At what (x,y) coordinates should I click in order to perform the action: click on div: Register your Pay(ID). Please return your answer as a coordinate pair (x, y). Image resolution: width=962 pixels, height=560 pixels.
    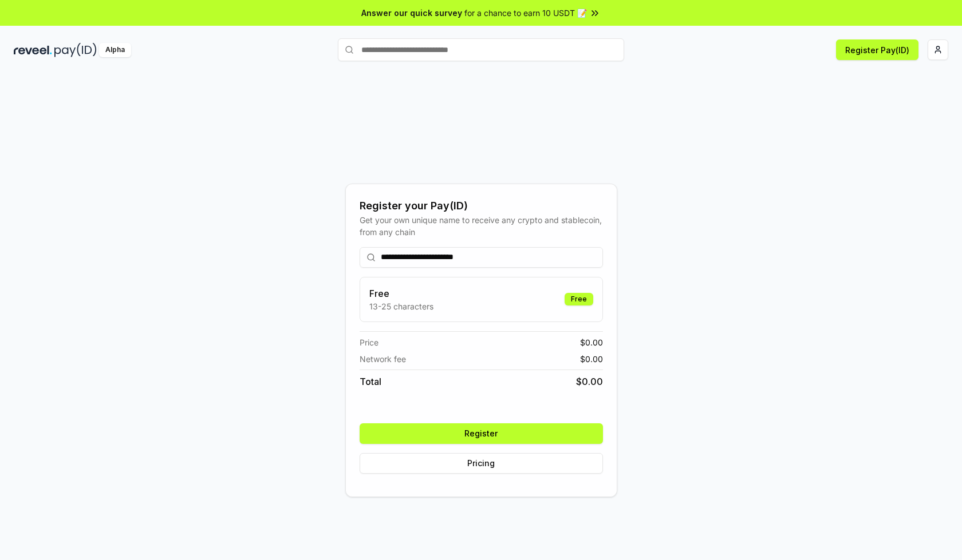
    Looking at the image, I should click on (481, 206).